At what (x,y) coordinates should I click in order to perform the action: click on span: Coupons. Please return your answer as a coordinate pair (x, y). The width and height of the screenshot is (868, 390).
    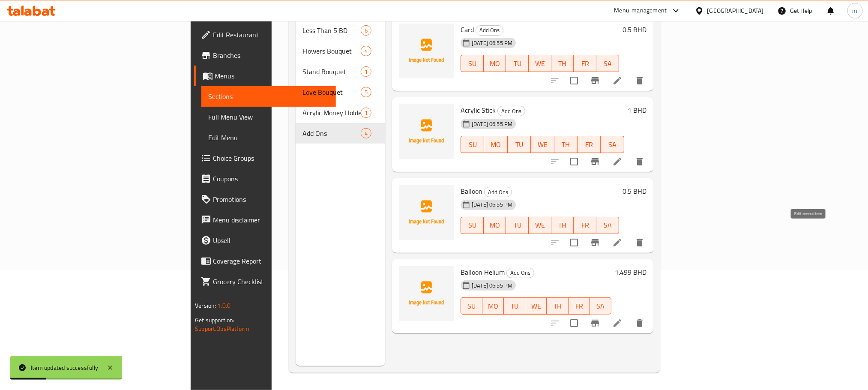
    Looking at the image, I should click on (271, 179).